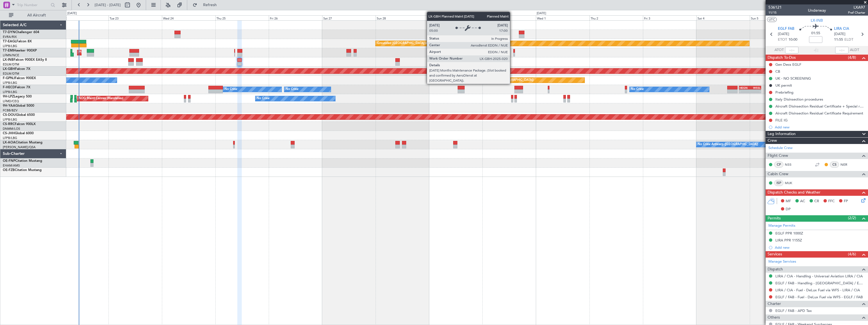 The image size is (868, 325). What do you see at coordinates (17, 97) in the screenshot?
I see `a: 9H-LPZLegacy 500` at bounding box center [17, 97].